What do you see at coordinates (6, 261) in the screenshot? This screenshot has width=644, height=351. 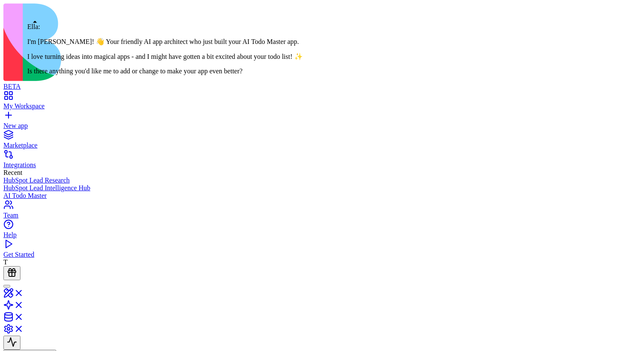 I see `span: T` at bounding box center [6, 261].